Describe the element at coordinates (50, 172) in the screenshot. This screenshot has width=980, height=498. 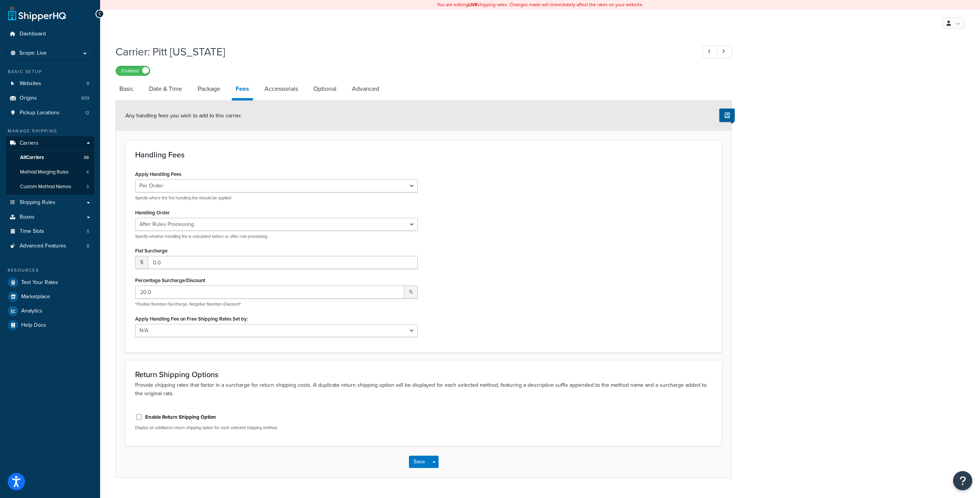
I see `a: Method Merging Rules4` at that location.